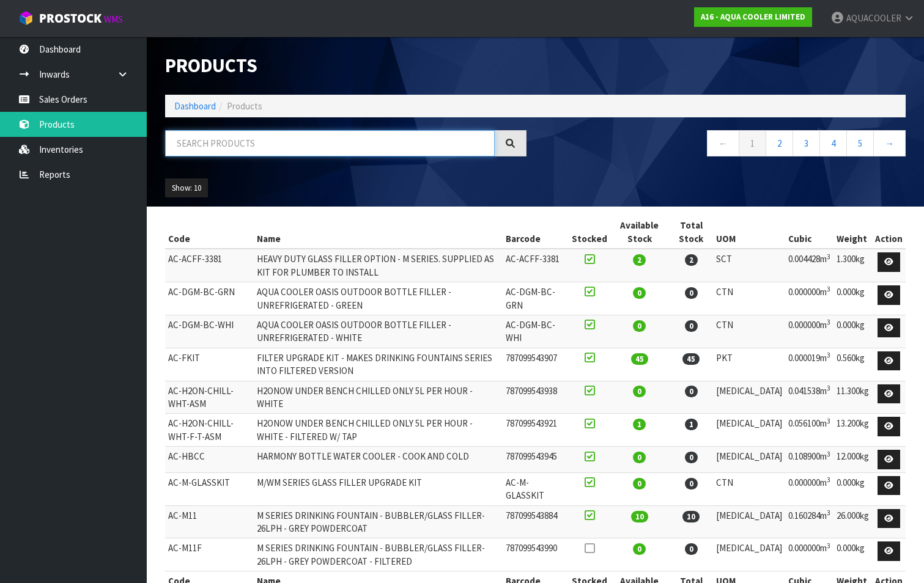 The image size is (924, 583). Describe the element at coordinates (749, 265) in the screenshot. I see `td: SCT` at that location.